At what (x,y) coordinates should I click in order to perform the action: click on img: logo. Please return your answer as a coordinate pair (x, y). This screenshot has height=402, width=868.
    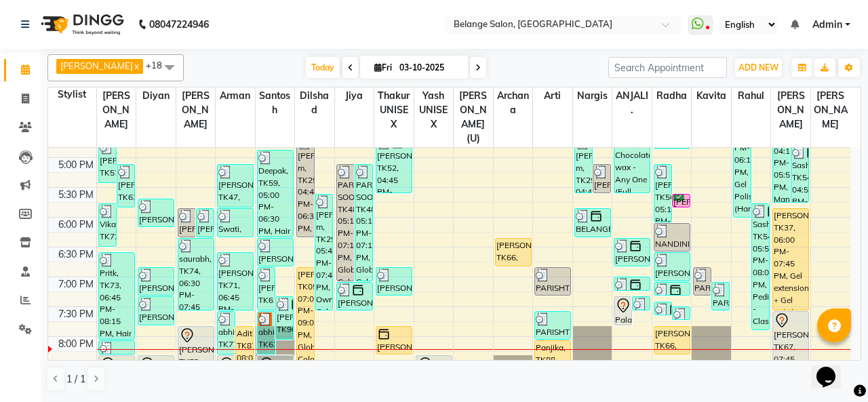
    Looking at the image, I should click on (80, 24).